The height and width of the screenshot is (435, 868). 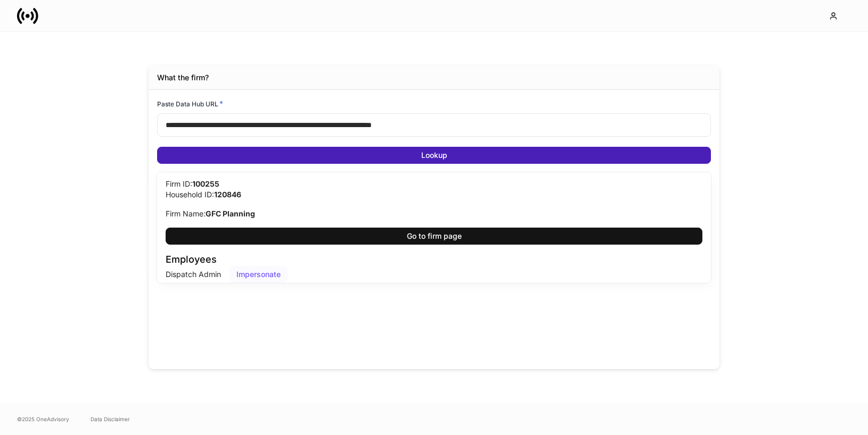 I want to click on b: 100255, so click(x=206, y=184).